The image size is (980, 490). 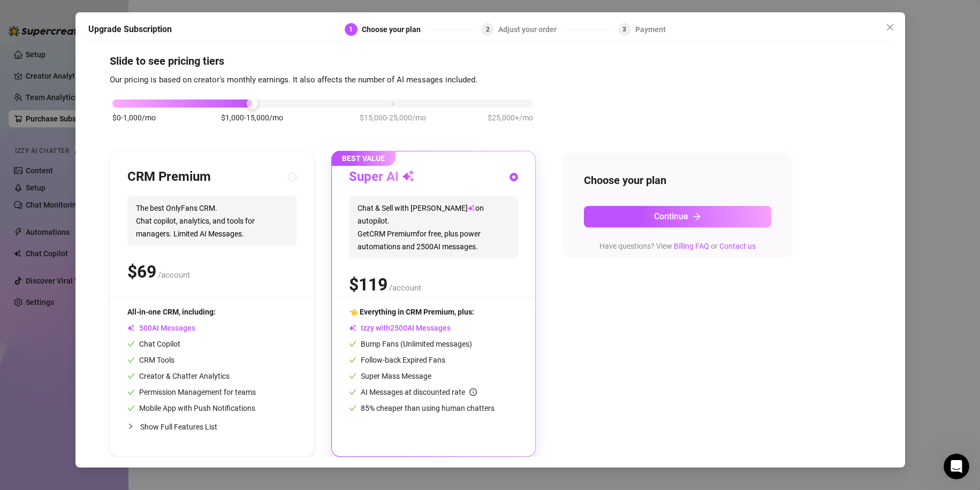 What do you see at coordinates (130, 30) in the screenshot?
I see `h5: Upgrade Subscription` at bounding box center [130, 30].